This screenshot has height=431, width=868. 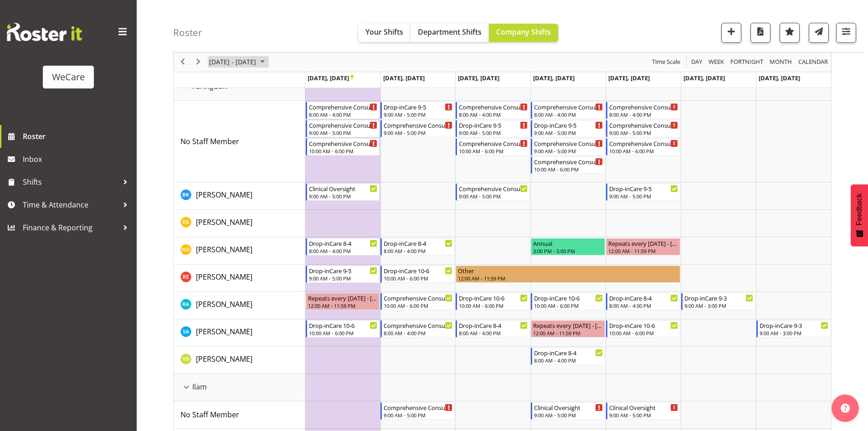 What do you see at coordinates (719, 301) in the screenshot?
I see `div: Rachna Anderson"s event - Drop-inCare 9-3 Begin From Saturday, September 27, 2025 at 9:00:00 AM G...` at bounding box center [719, 301].